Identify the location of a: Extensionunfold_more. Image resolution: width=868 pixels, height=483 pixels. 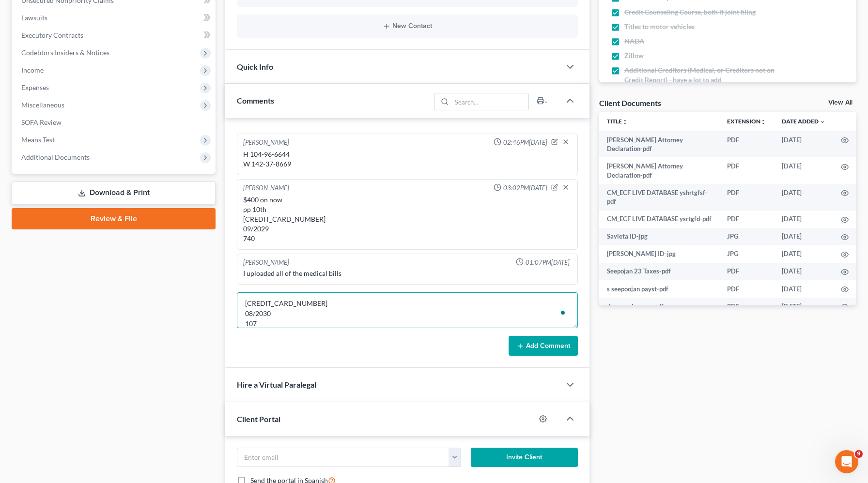
(746, 121).